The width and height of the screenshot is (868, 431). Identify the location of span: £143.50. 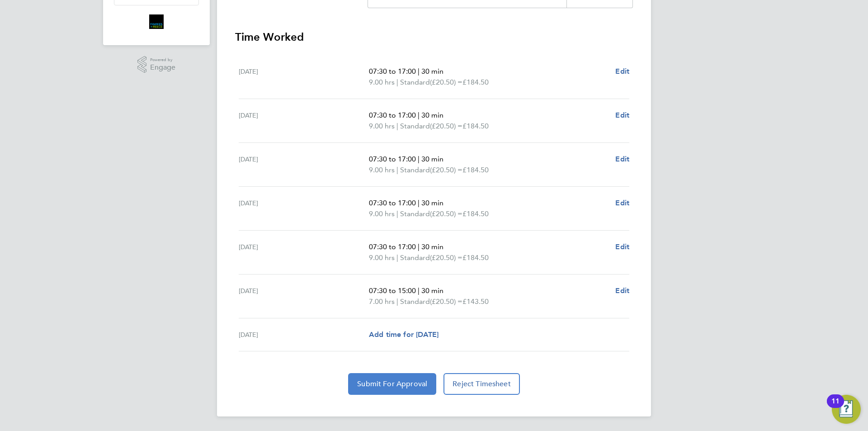
(476, 301).